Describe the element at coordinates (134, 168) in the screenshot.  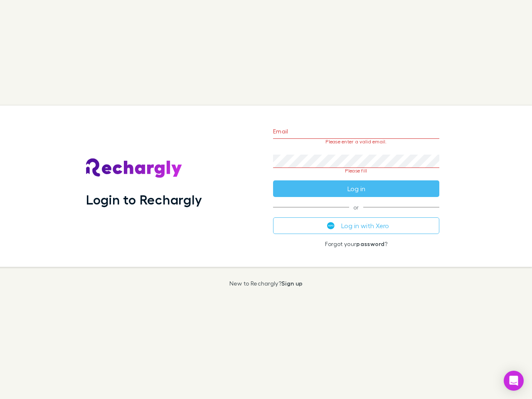
I see `img: Rechargly's Logo` at that location.